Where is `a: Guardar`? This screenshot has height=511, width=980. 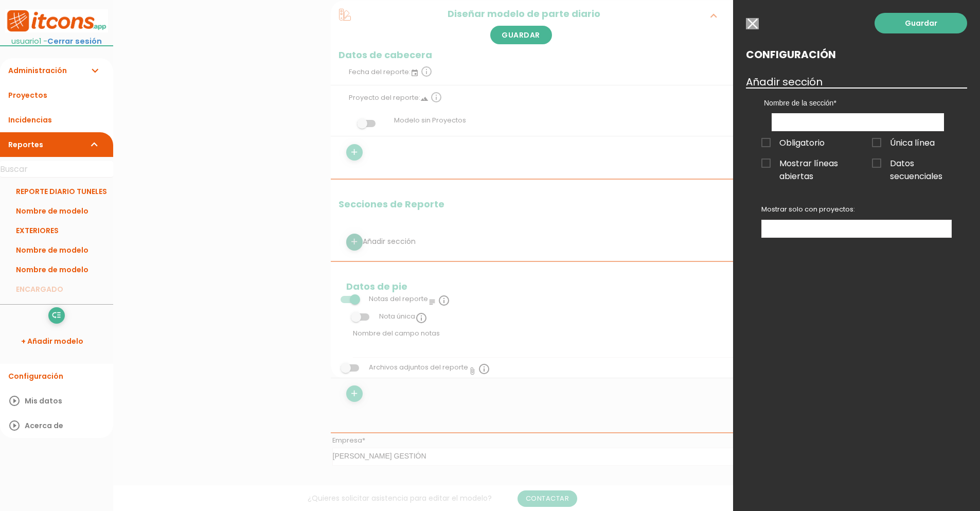
a: Guardar is located at coordinates (921, 23).